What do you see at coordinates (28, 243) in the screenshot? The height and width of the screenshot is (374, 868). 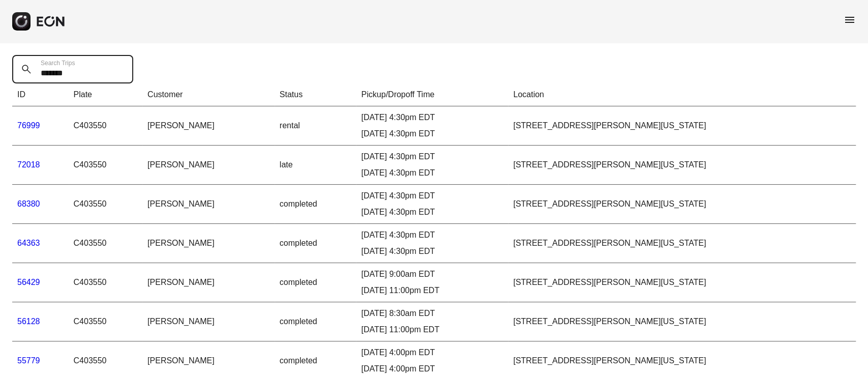 I see `a: 64363` at bounding box center [28, 243].